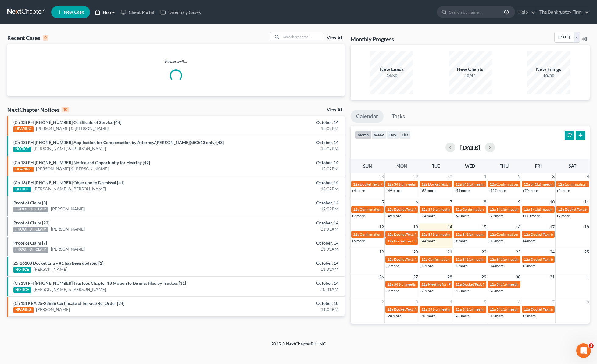 This screenshot has height=364, width=597. Describe the element at coordinates (449, 252) in the screenshot. I see `span: 21` at that location.